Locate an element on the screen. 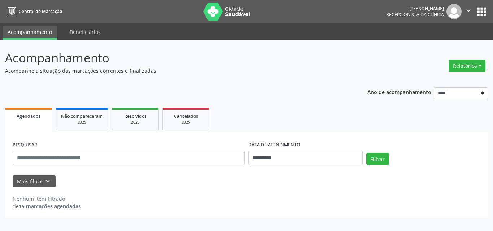 This screenshot has width=493, height=231. span: Recepcionista da clínica is located at coordinates (415, 14).